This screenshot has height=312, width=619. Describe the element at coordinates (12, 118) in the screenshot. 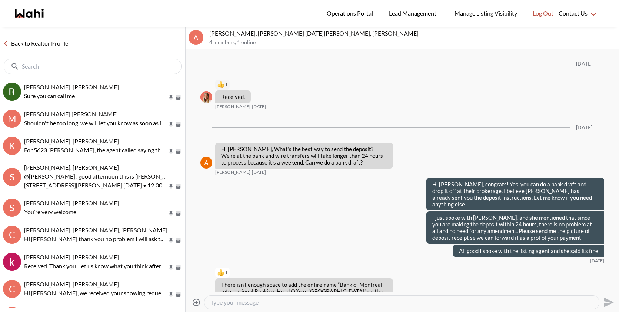

I see `div: M` at that location.